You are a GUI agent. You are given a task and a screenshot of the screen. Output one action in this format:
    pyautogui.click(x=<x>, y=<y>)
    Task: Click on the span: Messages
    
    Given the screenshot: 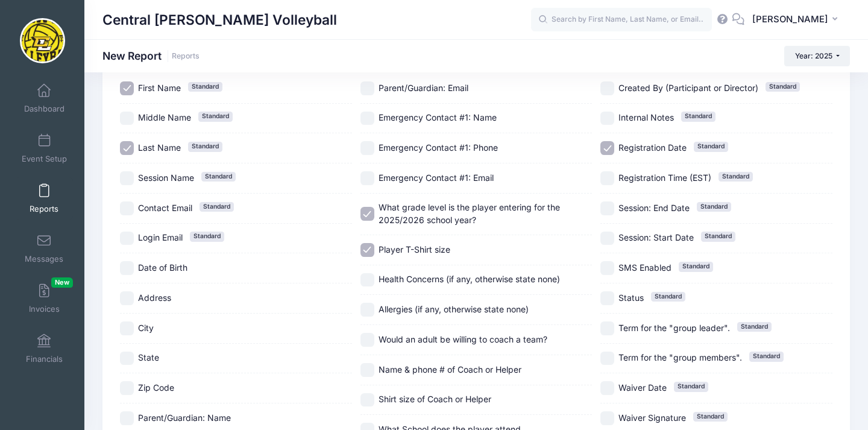 What is the action you would take?
    pyautogui.click(x=44, y=259)
    